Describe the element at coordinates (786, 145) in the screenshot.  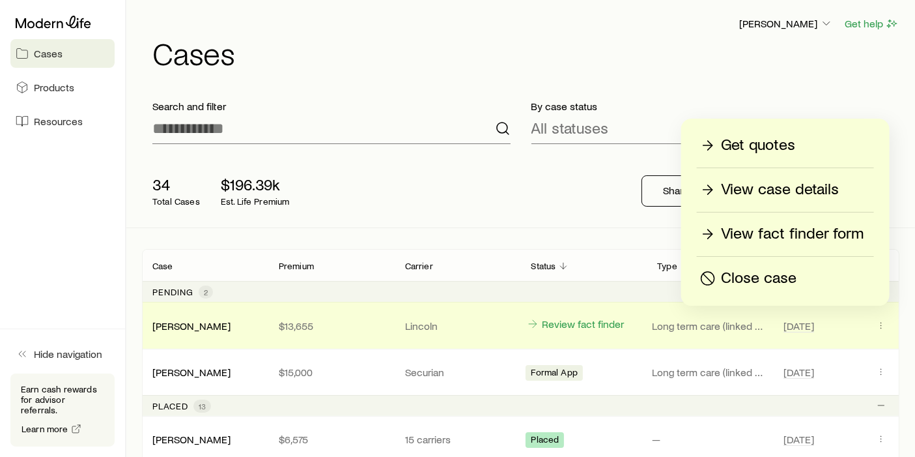
I see `a: Get quotes` at that location.